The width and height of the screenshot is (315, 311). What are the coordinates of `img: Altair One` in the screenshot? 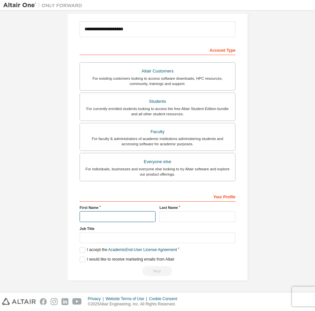 It's located at (44, 5).